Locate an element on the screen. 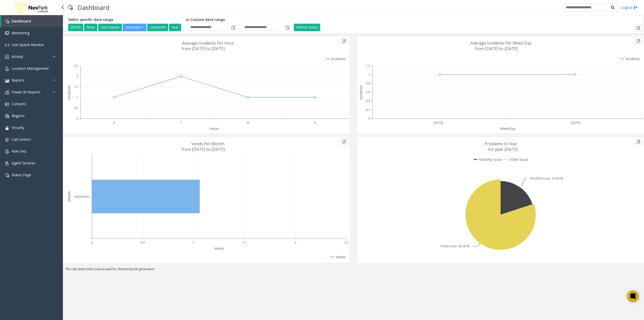 The width and height of the screenshot is (644, 320). span: Power BI Reports is located at coordinates (26, 92).